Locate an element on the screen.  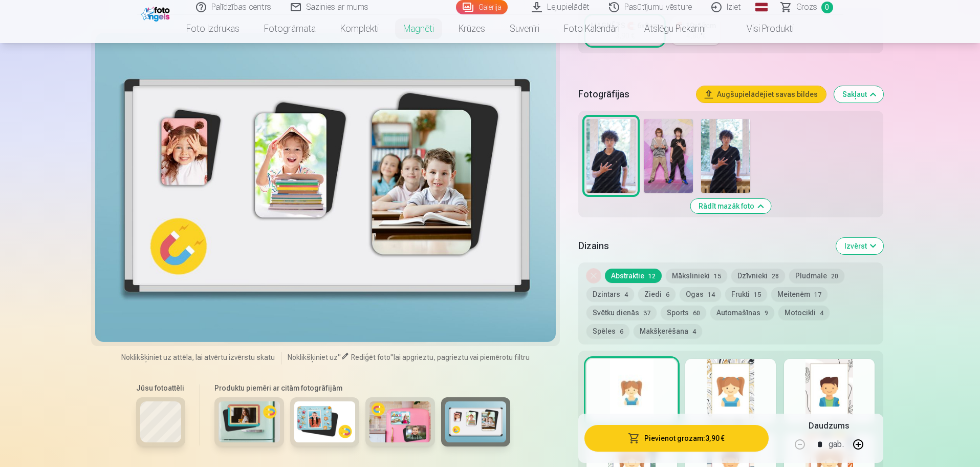
button: Frukti15 is located at coordinates (747, 294).